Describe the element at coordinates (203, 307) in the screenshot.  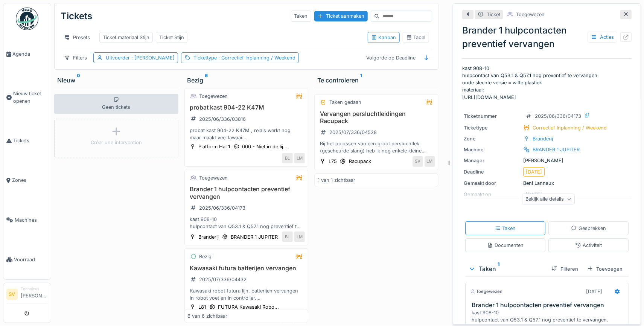
I see `div: L81` at that location.